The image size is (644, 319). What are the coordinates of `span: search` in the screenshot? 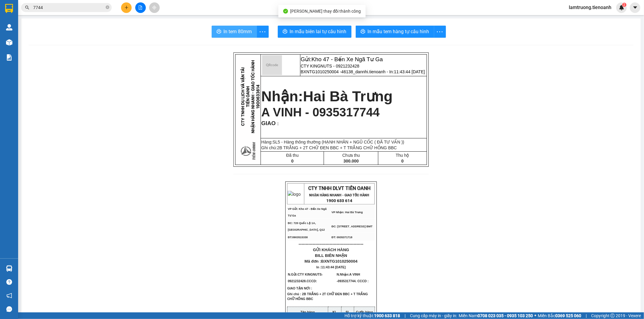 It's located at (27, 8).